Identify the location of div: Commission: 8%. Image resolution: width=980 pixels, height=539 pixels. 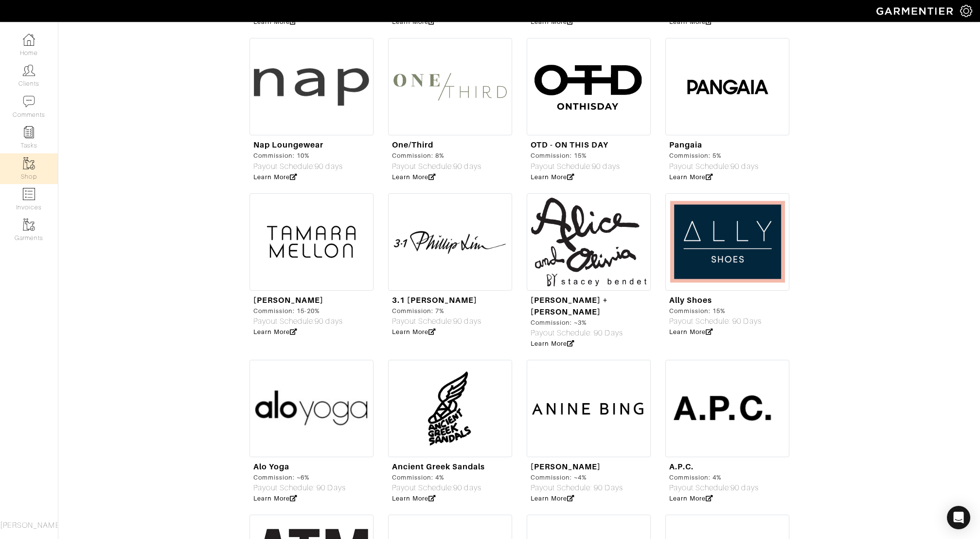
(437, 156).